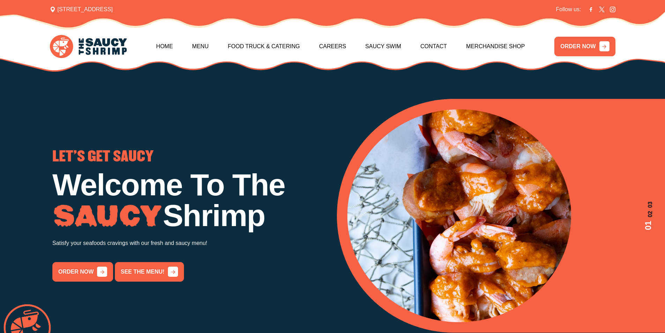  What do you see at coordinates (585, 46) in the screenshot?
I see `a: ORDER NOW` at bounding box center [585, 46].